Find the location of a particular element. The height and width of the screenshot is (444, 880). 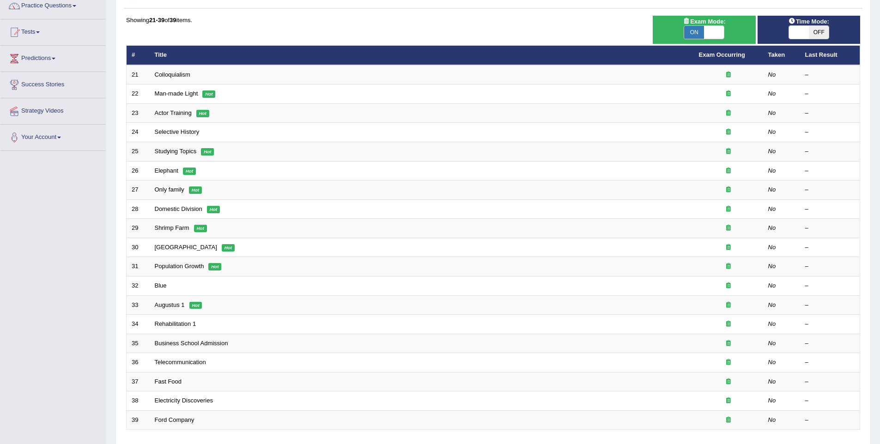

a: Population Growth is located at coordinates (179, 266).